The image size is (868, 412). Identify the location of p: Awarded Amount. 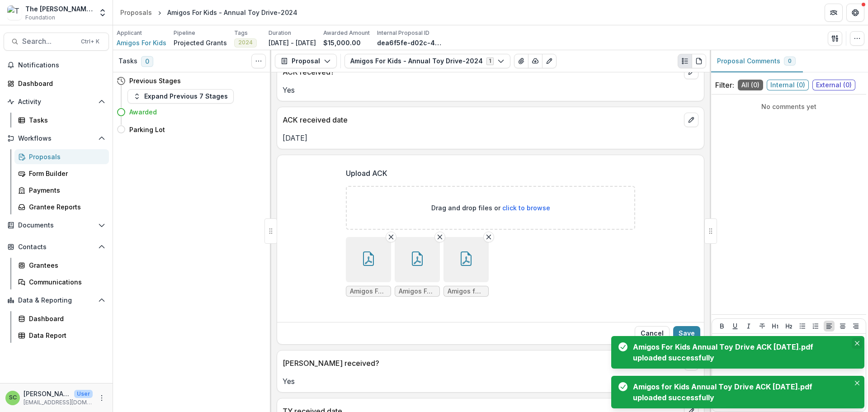
(347, 33).